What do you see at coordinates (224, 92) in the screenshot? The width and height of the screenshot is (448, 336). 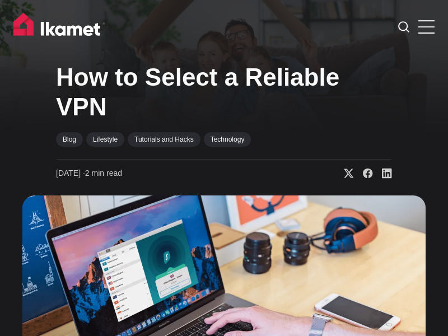 I see `h1: How to Select a Reliable VPN` at bounding box center [224, 92].